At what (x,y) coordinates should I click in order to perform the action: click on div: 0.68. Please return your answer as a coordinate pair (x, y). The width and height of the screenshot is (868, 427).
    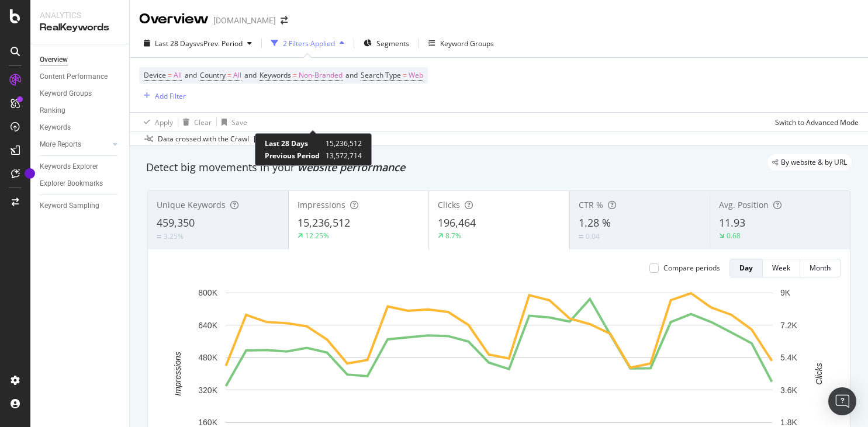
    Looking at the image, I should click on (734, 235).